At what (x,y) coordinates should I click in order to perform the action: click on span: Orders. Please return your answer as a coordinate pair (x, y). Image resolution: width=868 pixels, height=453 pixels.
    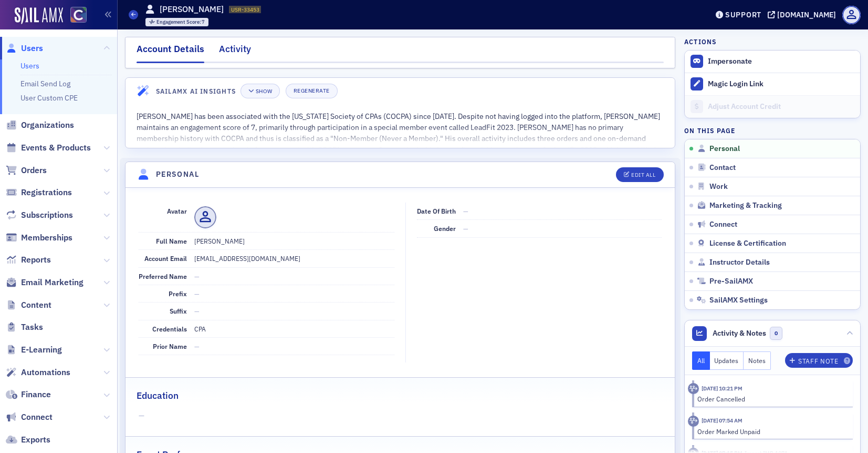
    Looking at the image, I should click on (34, 170).